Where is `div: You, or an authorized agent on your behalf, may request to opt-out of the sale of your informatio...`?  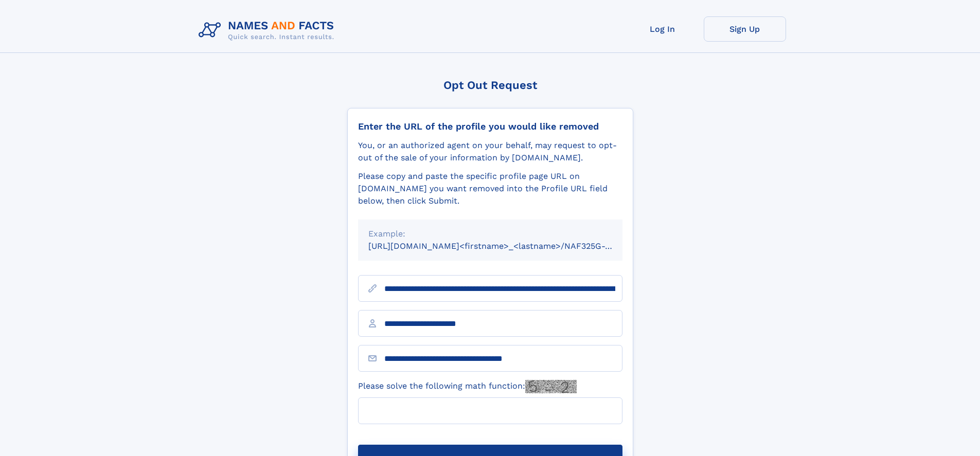
div: You, or an authorized agent on your behalf, may request to opt-out of the sale of your informatio... is located at coordinates (490, 151).